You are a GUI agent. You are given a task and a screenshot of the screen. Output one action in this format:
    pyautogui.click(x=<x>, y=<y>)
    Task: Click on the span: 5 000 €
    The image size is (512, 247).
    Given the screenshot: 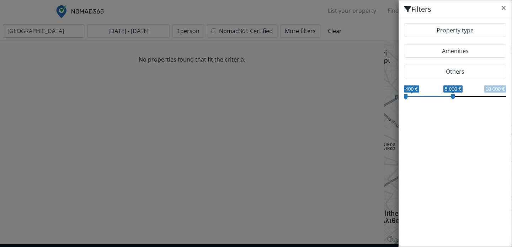 What is the action you would take?
    pyautogui.click(x=453, y=89)
    